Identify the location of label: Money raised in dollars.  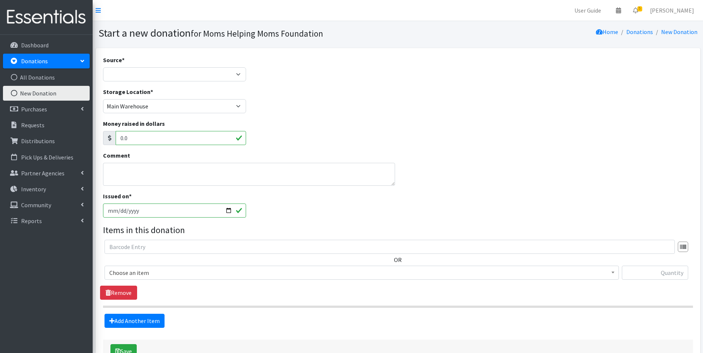
(134, 124).